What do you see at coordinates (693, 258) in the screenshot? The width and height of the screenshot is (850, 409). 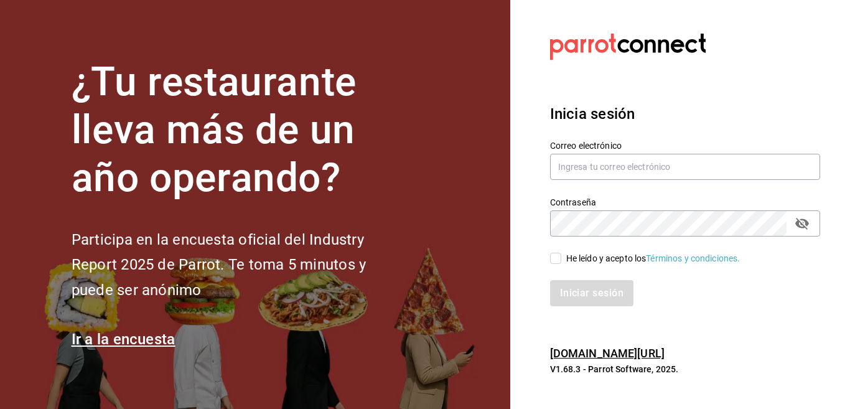 I see `a: Términos y condiciones.` at bounding box center [693, 258].